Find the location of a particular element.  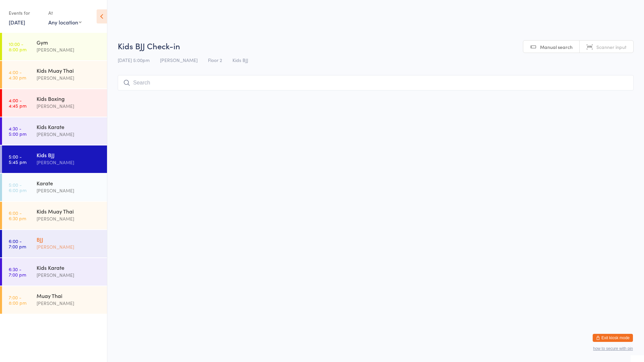

span: Manual search is located at coordinates (556, 47).